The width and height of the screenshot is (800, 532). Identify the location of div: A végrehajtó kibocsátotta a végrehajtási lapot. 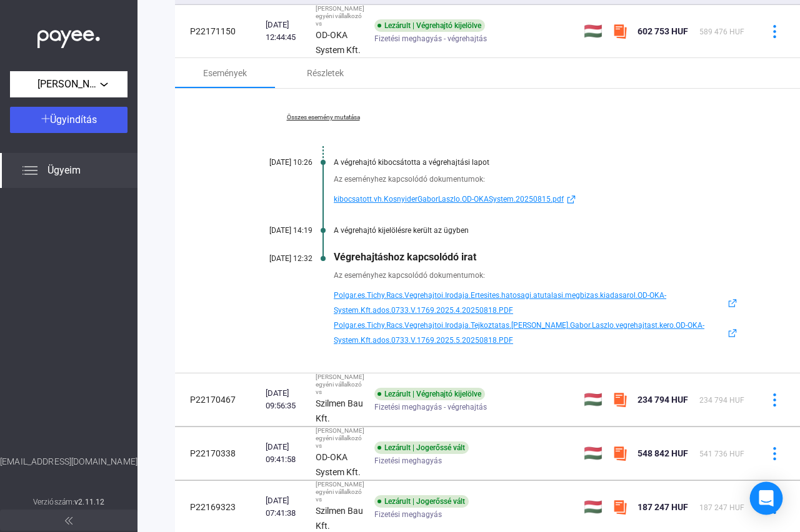
(537, 162).